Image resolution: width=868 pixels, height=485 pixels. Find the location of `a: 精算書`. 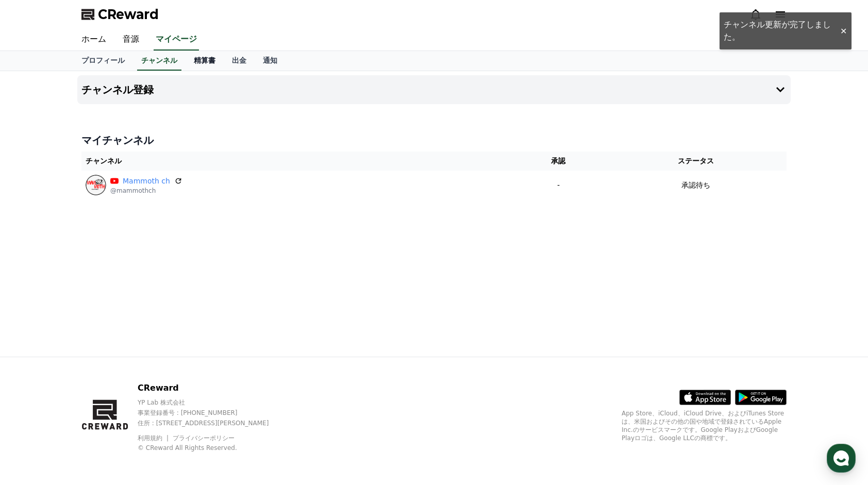

a: 精算書 is located at coordinates (205, 61).